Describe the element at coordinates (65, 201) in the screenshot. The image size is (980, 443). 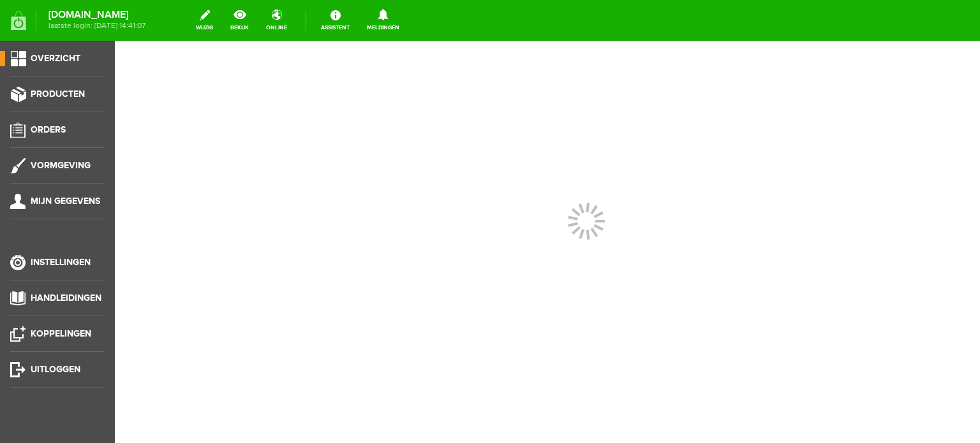
I see `span: Mijn gegevens` at that location.